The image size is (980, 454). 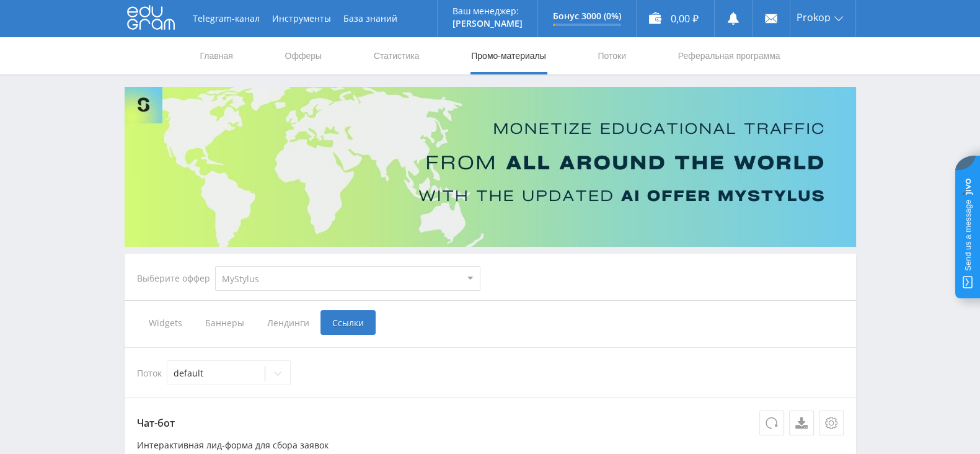 I want to click on p: Ваш менеджер:, so click(x=487, y=11).